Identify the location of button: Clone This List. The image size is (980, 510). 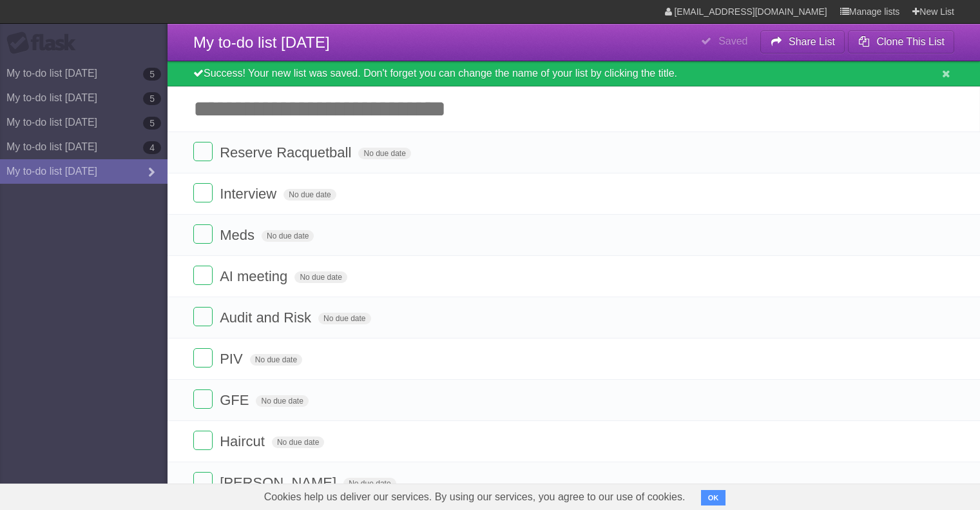
(901, 42).